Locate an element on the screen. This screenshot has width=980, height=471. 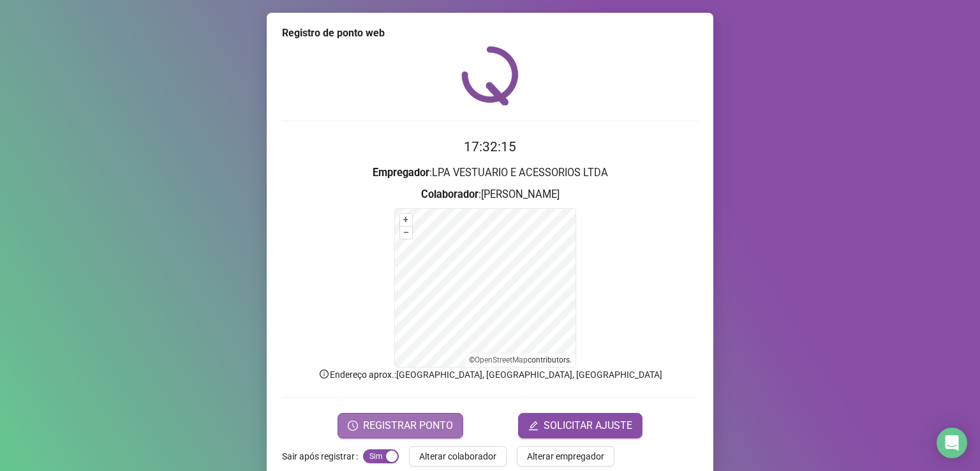
span: clock-circle is located at coordinates (353, 426).